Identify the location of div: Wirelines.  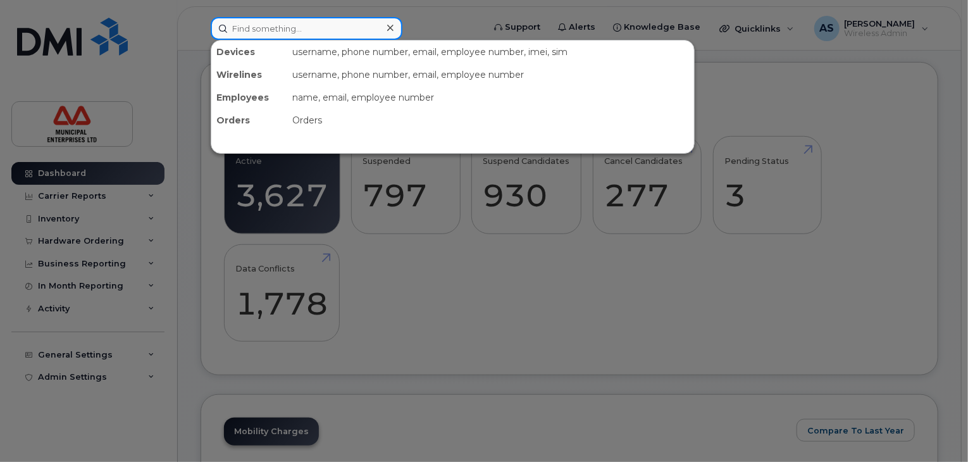
(249, 75).